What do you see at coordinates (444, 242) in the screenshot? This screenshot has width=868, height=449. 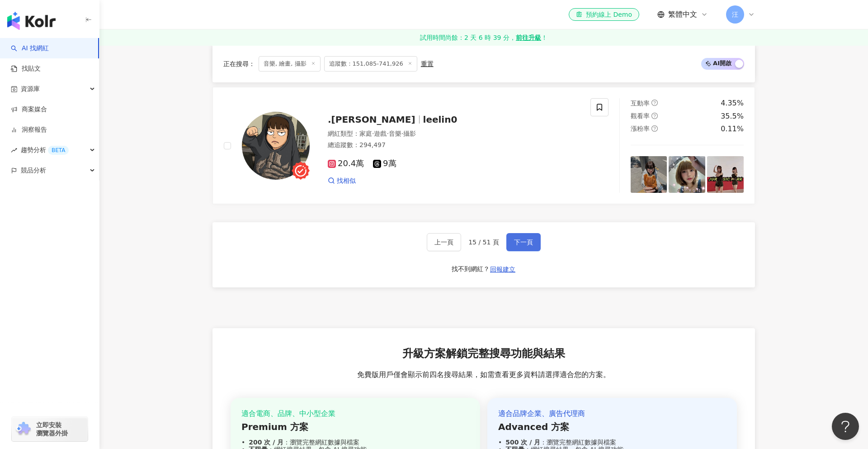 I see `span: 上一頁` at bounding box center [444, 242].